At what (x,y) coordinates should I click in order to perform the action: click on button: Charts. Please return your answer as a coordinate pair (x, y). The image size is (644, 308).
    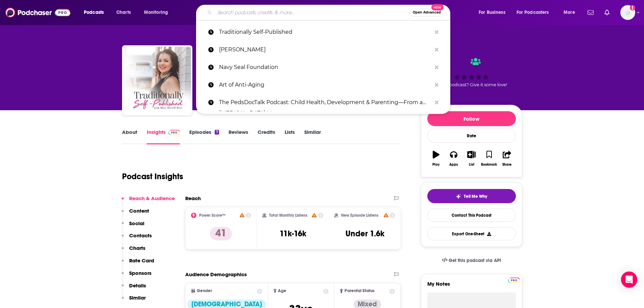
    Looking at the image, I should click on (133, 251).